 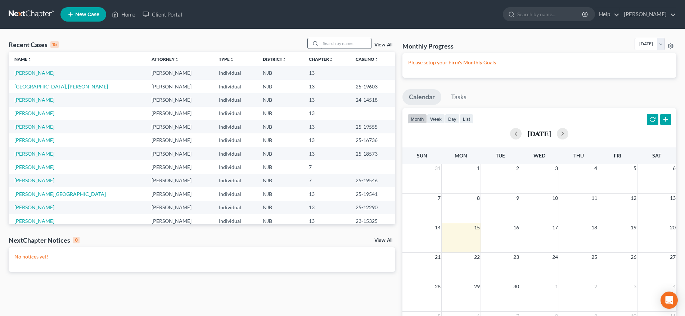 What do you see at coordinates (656, 155) in the screenshot?
I see `span: Sat` at bounding box center [656, 155].